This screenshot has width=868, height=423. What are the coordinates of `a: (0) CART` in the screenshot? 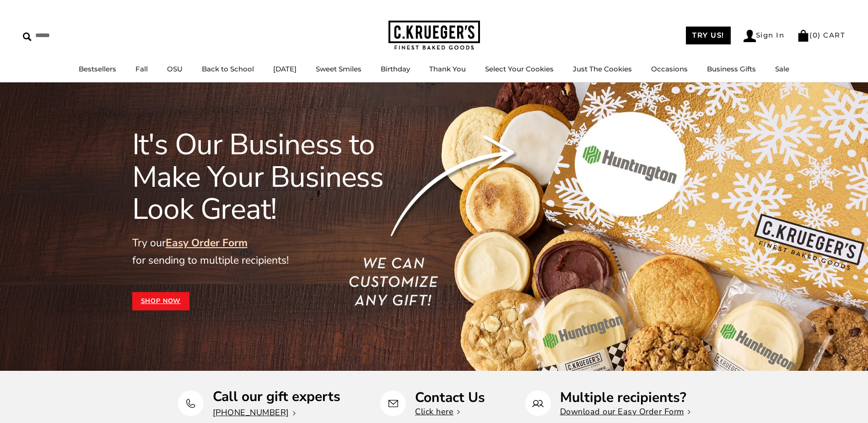 It's located at (821, 35).